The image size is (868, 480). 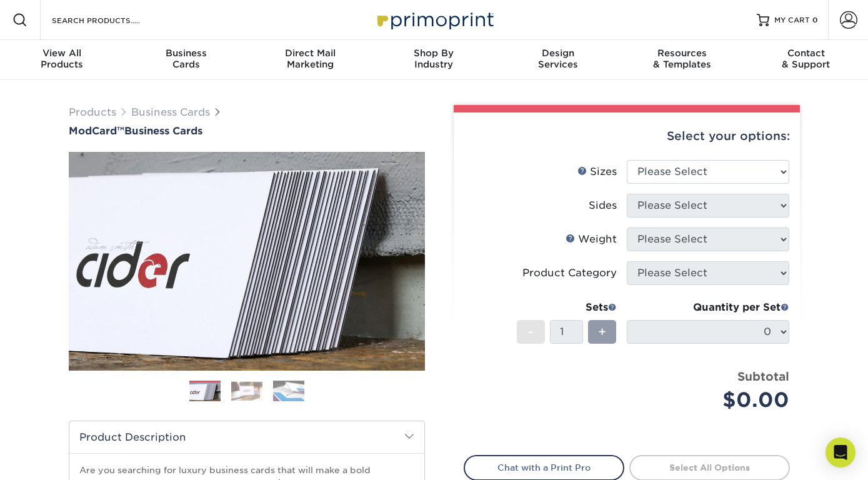 What do you see at coordinates (434, 19) in the screenshot?
I see `img: Primoprint` at bounding box center [434, 19].